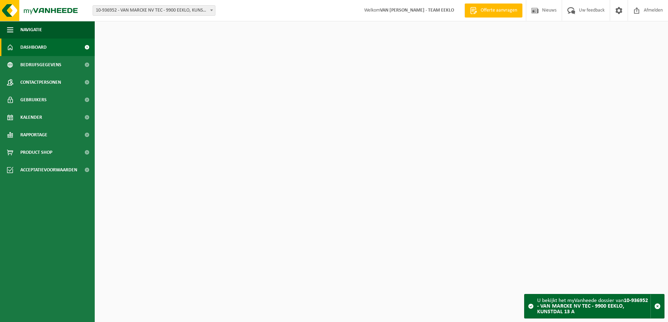  I want to click on span: Gebruikers, so click(33, 100).